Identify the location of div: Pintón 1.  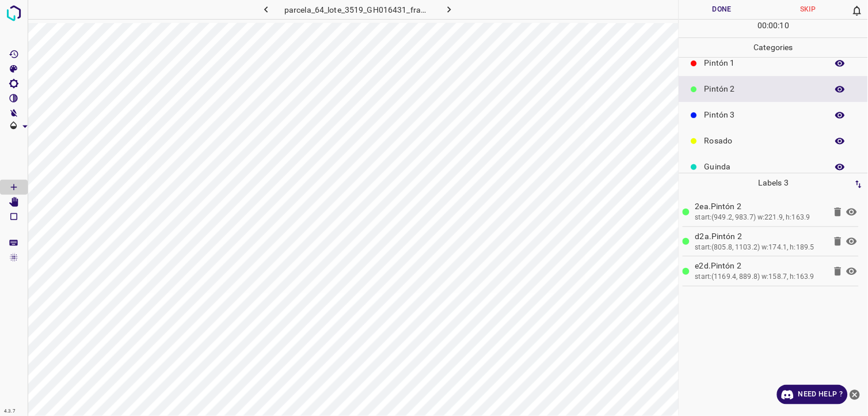
(773, 63).